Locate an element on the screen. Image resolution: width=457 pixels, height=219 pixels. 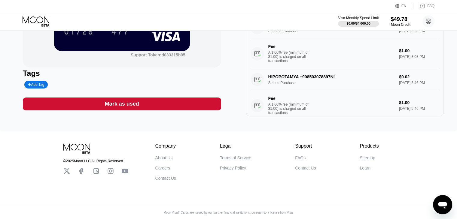
div: FAQs is located at coordinates (300, 158).